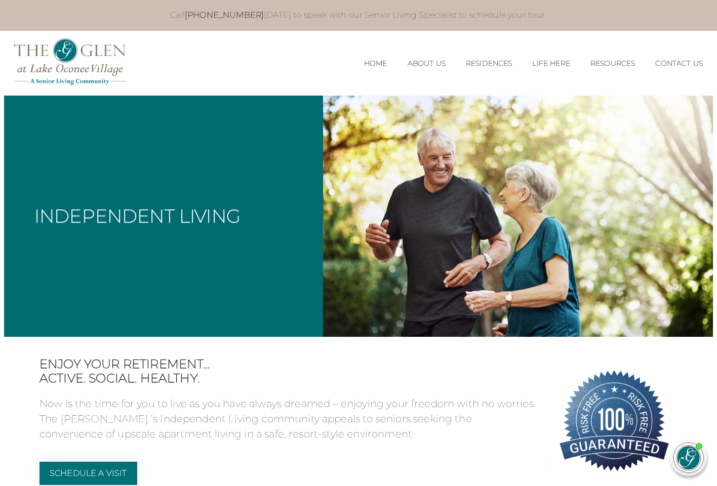  Describe the element at coordinates (679, 63) in the screenshot. I see `a: Contact Us` at that location.